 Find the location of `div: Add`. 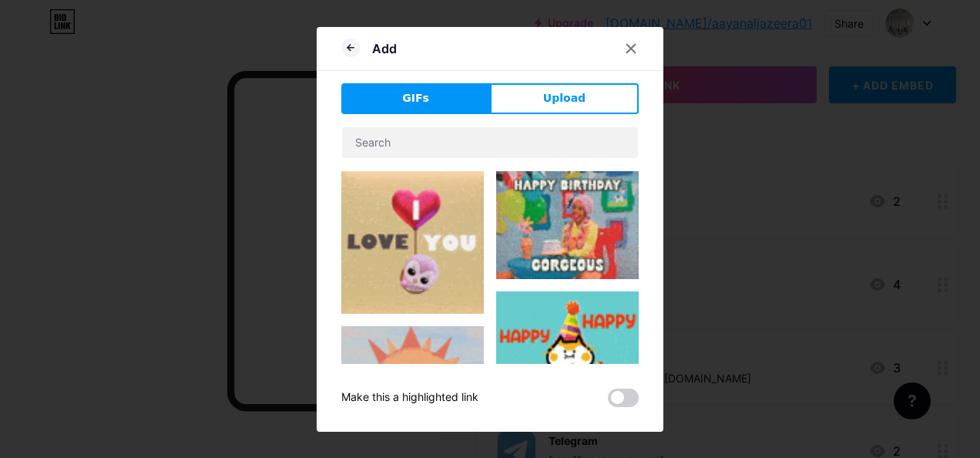

div: Add is located at coordinates (385, 49).